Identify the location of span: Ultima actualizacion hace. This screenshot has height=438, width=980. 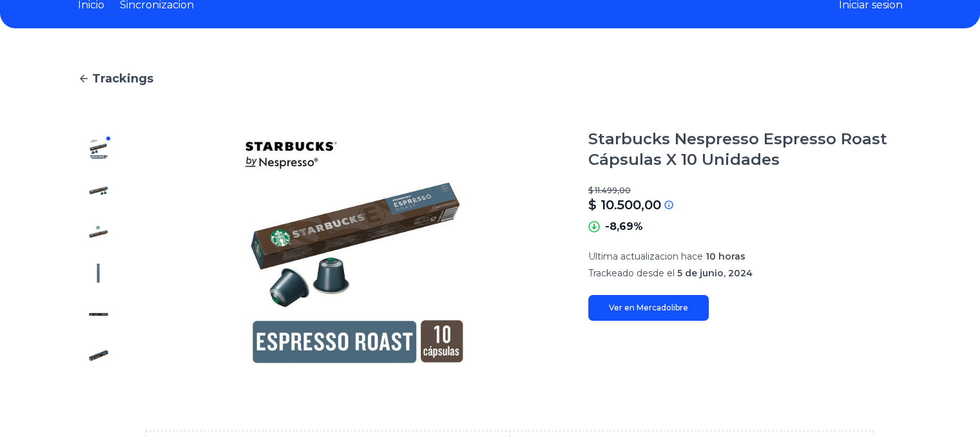
(645, 256).